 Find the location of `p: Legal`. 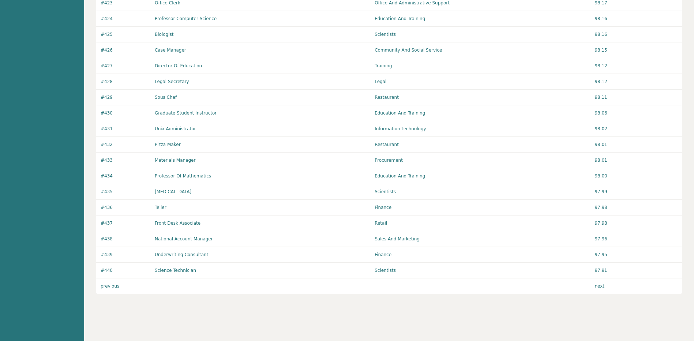

p: Legal is located at coordinates (482, 82).